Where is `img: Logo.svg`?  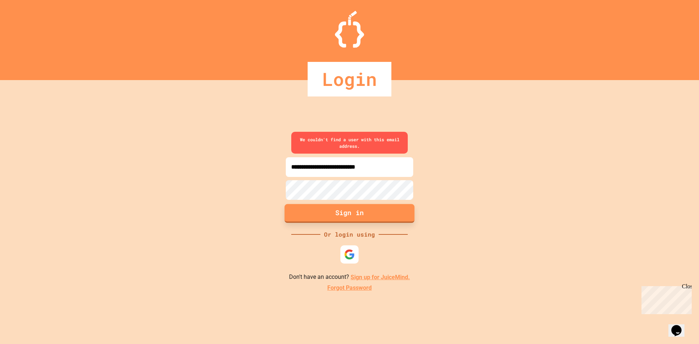 img: Logo.svg is located at coordinates (350, 29).